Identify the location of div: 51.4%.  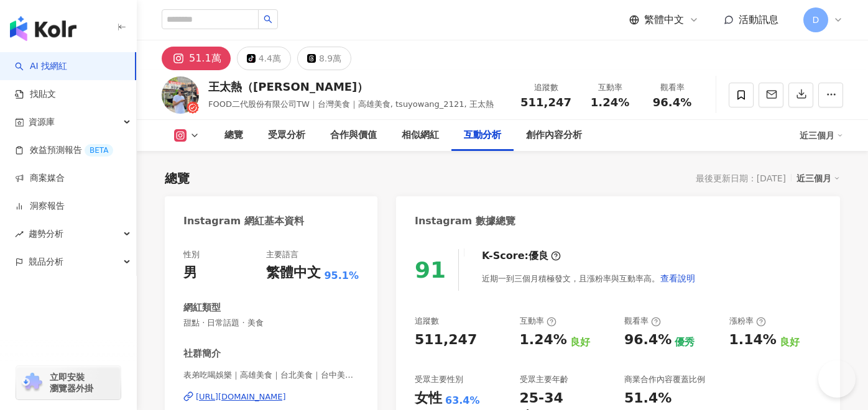
(648, 398).